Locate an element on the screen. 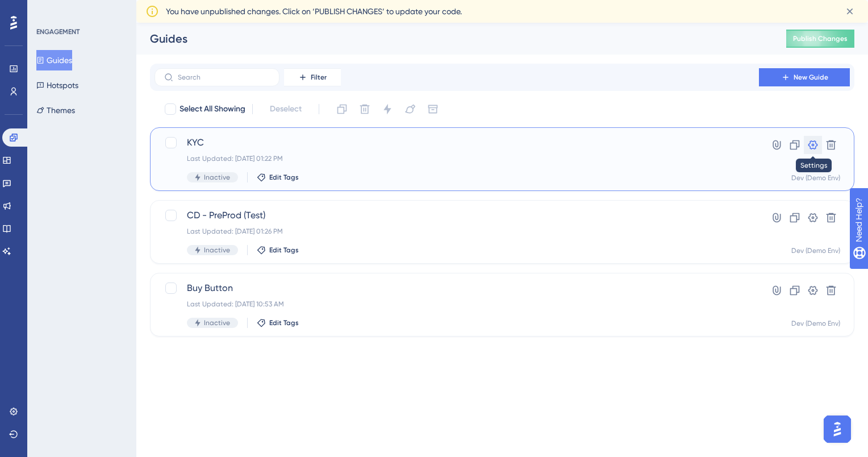  span: Publish Changes is located at coordinates (820, 38).